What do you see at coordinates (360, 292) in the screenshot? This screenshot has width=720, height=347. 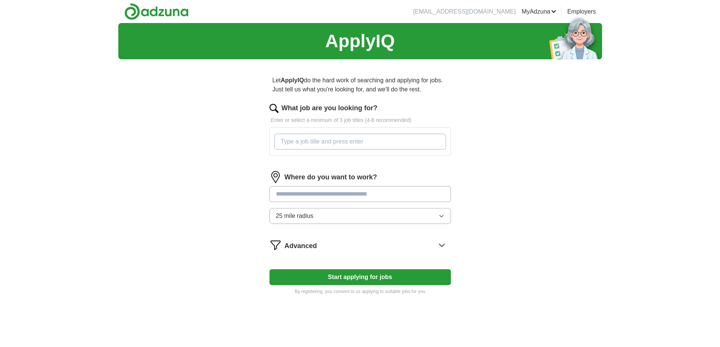 I see `p: By registering, you consent to us applying to suitable jobs for you` at bounding box center [360, 292].